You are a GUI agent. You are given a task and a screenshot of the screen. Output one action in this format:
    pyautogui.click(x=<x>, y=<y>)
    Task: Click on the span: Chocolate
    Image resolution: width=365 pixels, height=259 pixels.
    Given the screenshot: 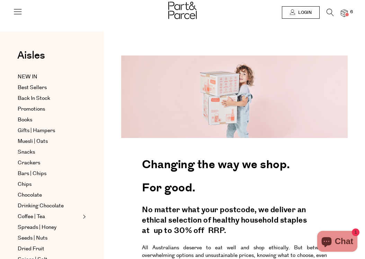 What is the action you would take?
    pyautogui.click(x=30, y=195)
    